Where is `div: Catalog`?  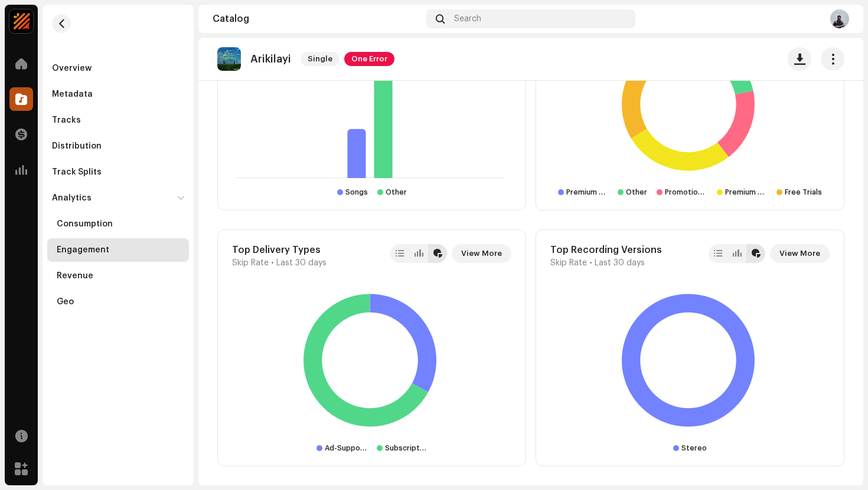 div: Catalog is located at coordinates (317, 19).